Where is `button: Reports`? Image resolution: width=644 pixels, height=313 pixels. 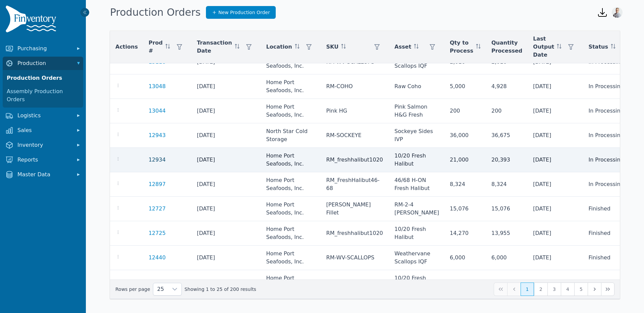 button: Reports is located at coordinates (43, 160).